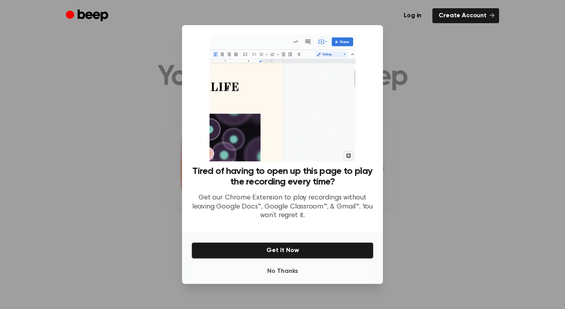 The width and height of the screenshot is (565, 309). What do you see at coordinates (88, 16) in the screenshot?
I see `a: Beep` at bounding box center [88, 16].